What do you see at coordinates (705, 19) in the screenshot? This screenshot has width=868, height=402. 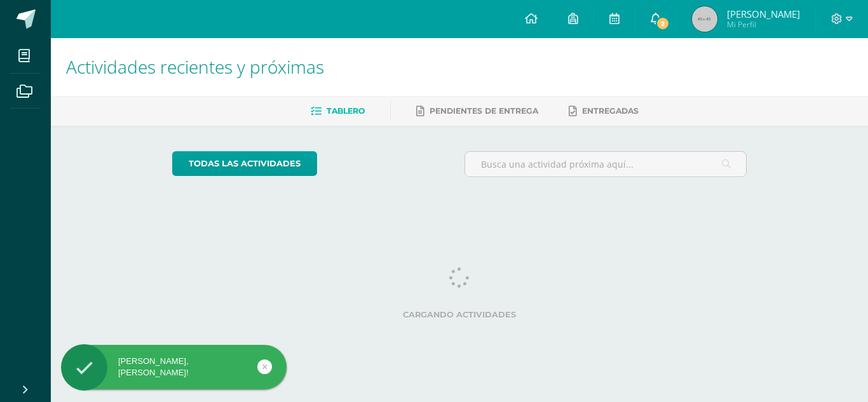 I see `img: 45x45` at bounding box center [705, 19].